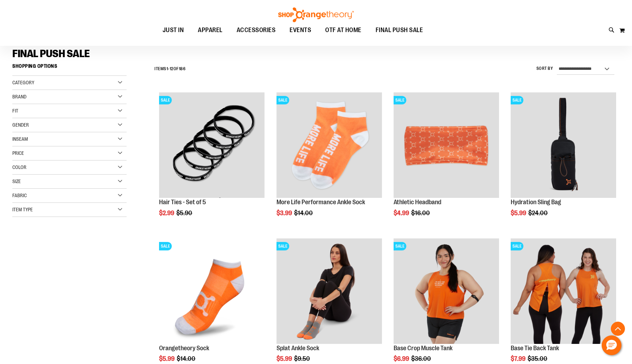 The image size is (632, 364). Describe the element at coordinates (285, 213) in the screenshot. I see `span: $3.99` at that location.